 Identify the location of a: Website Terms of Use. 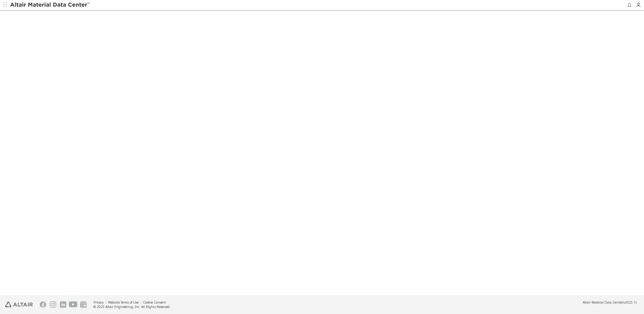
(123, 302).